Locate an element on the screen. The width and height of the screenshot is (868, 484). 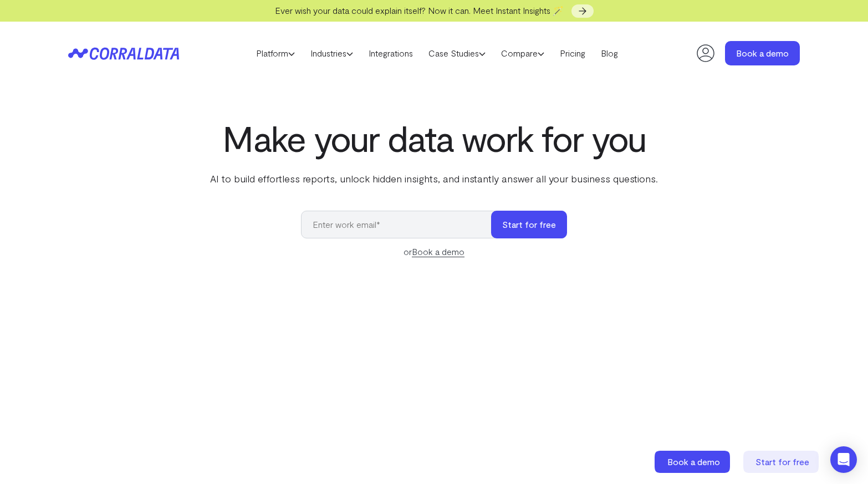
input: Enter work email* is located at coordinates (401, 224).